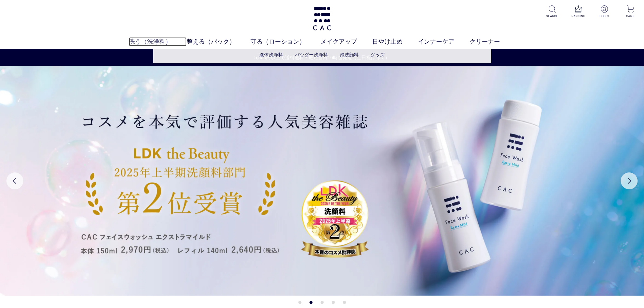 This screenshot has width=644, height=308. I want to click on a: グッズ, so click(377, 55).